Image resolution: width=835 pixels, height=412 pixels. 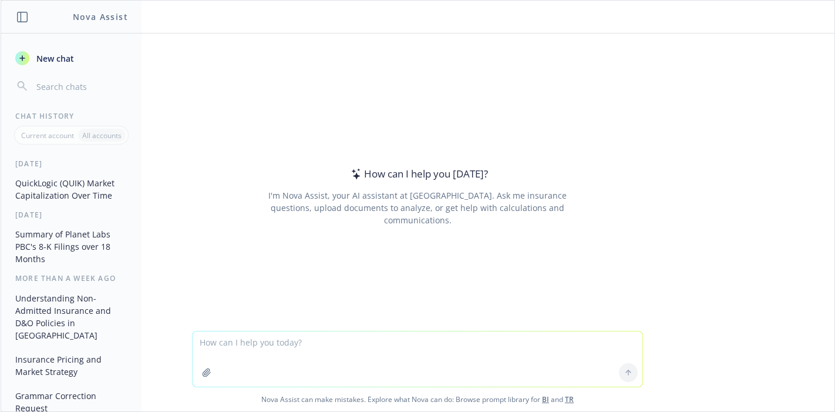 I want to click on a: BI, so click(x=546, y=399).